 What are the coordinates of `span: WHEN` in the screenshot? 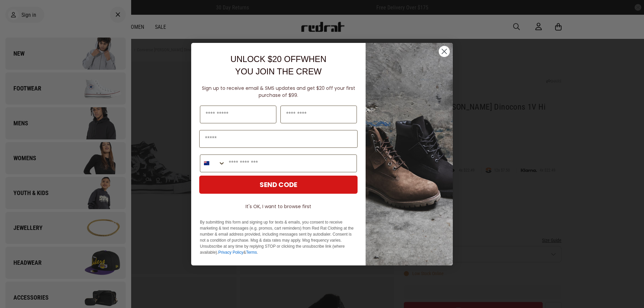 It's located at (313, 59).